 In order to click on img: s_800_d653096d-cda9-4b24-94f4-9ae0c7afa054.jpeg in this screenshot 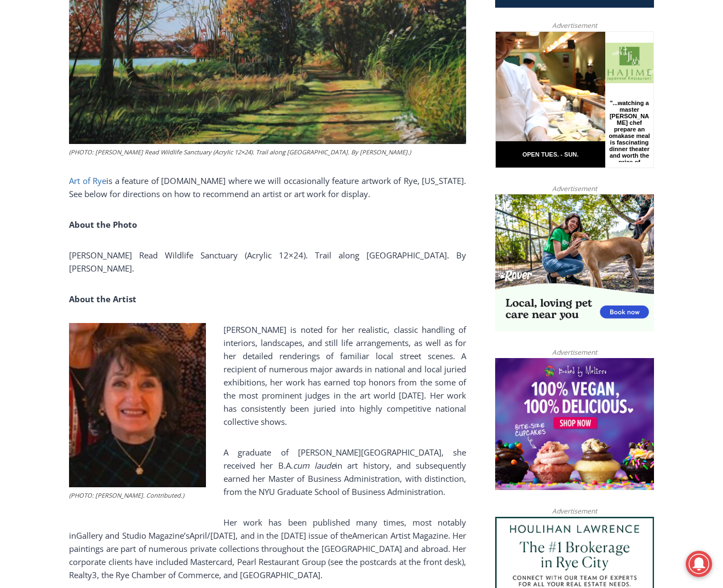, I will do `click(298, 25)`.